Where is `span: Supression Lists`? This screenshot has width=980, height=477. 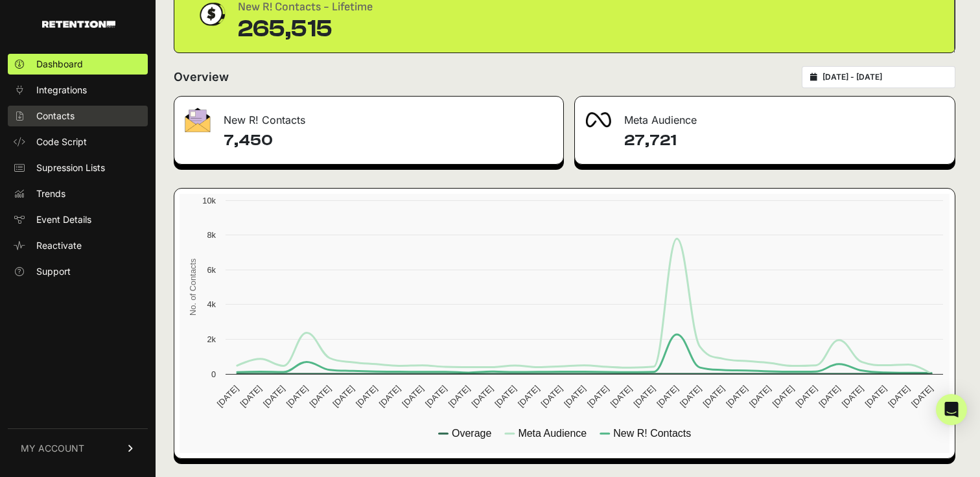
span: Supression Lists is located at coordinates (71, 168).